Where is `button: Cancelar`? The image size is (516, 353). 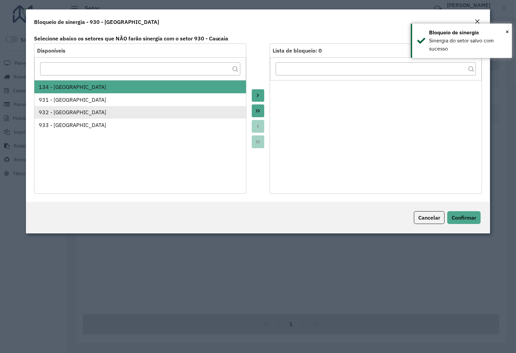
button: Cancelar is located at coordinates (429, 218).